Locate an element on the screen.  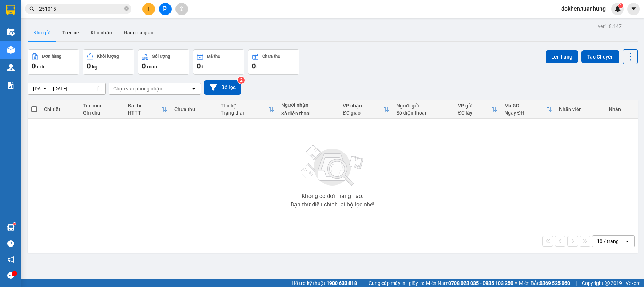
div: Chi tiết is located at coordinates (60, 109).